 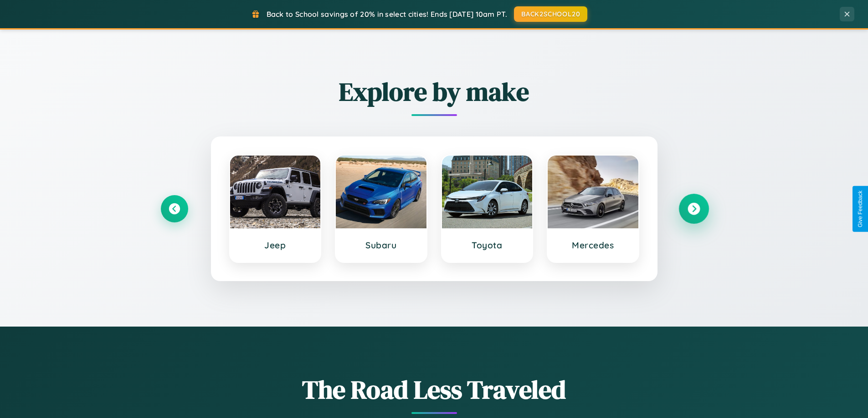 I want to click on h3: Subaru, so click(x=381, y=245).